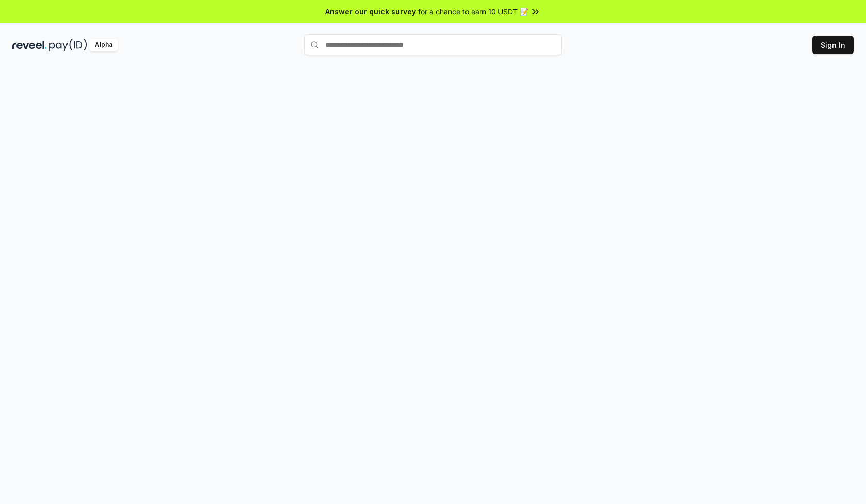  Describe the element at coordinates (68, 45) in the screenshot. I see `img: pay_id` at that location.